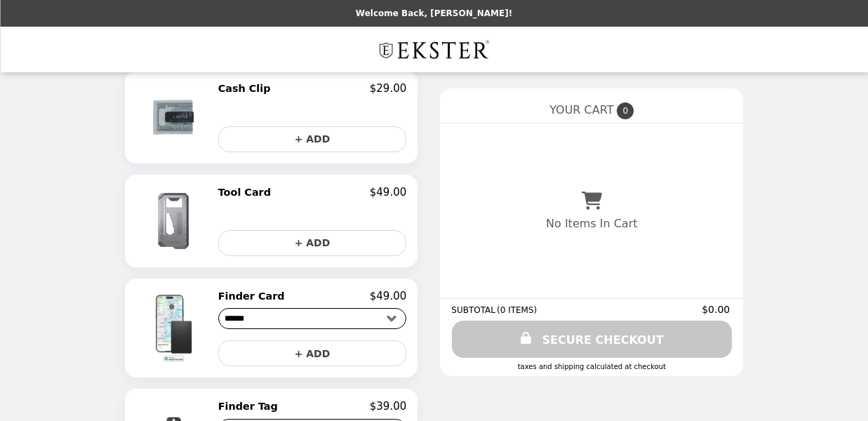 The height and width of the screenshot is (421, 868). I want to click on h2: Tool Card, so click(247, 192).